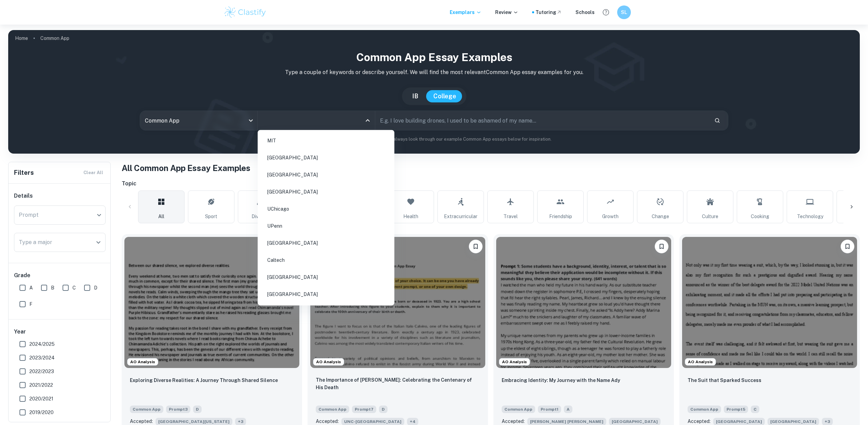  What do you see at coordinates (212, 303) in the screenshot?
I see `img: undefined Common App example thumbnail: Exploring Diverse Realities: A Journey T` at bounding box center [212, 303].